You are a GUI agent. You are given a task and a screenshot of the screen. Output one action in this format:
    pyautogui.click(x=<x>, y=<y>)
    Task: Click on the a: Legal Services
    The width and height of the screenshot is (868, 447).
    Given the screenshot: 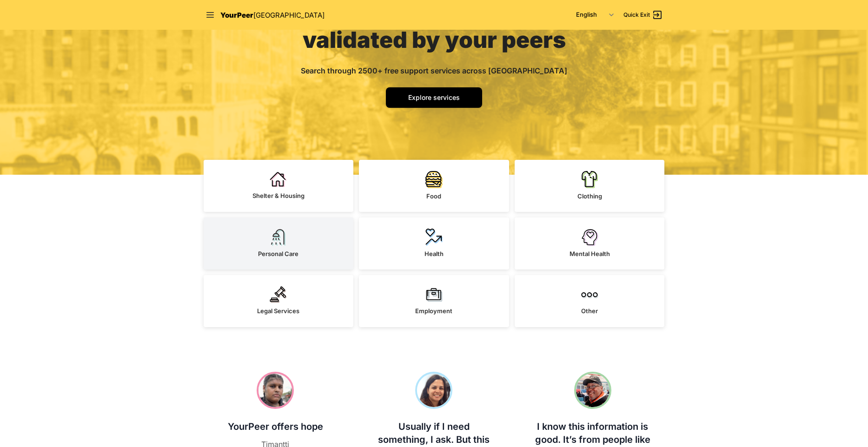 What is the action you would take?
    pyautogui.click(x=279, y=301)
    